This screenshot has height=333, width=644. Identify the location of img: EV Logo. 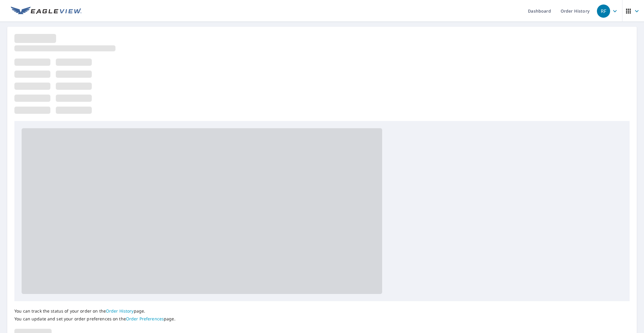
(46, 11).